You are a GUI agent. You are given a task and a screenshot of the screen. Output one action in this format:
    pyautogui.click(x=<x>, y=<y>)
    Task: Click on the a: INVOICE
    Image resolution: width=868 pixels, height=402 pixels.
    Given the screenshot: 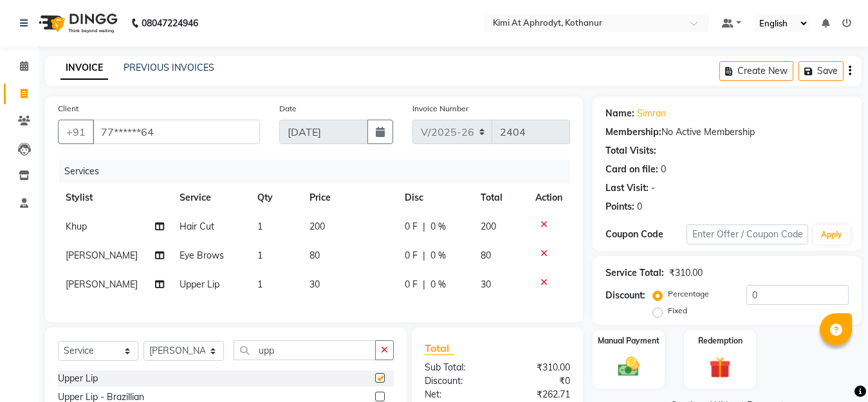 What is the action you would take?
    pyautogui.click(x=84, y=68)
    